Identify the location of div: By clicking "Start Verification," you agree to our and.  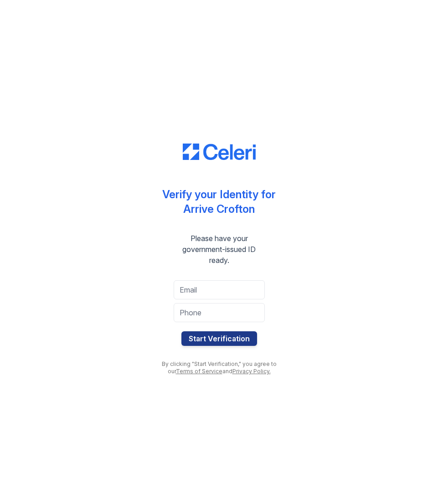
(219, 368).